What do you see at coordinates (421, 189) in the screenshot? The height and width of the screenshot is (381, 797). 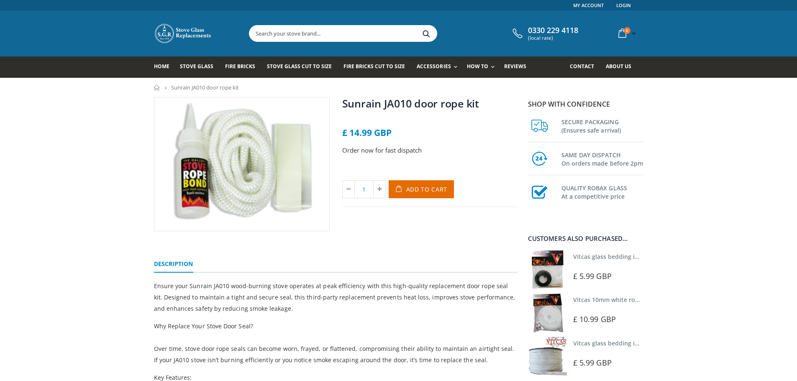 I see `button: Add to Cart` at bounding box center [421, 189].